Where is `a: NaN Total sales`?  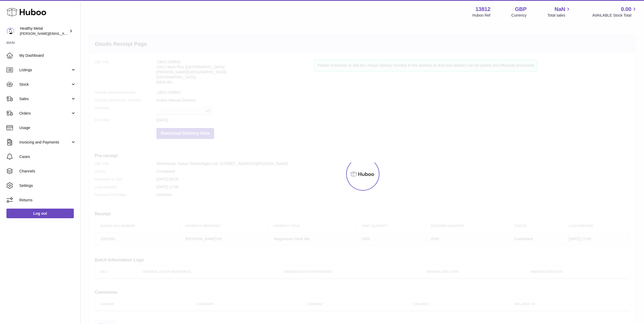
a: NaN Total sales is located at coordinates (559, 12).